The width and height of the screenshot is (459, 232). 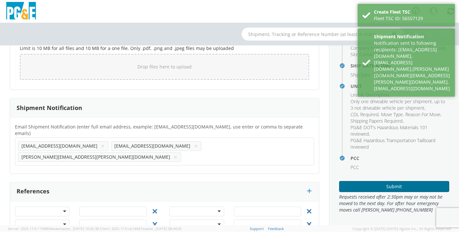 What do you see at coordinates (159, 130) in the screenshot?
I see `span: Email Shipment Notification (enter full email address, example: jdoe01@agistix.com, use enter or ...` at bounding box center [159, 130].